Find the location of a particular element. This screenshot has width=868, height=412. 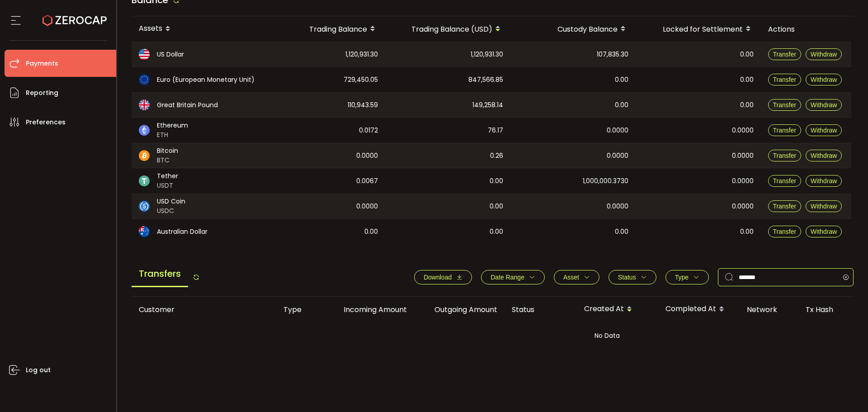

span: Asset is located at coordinates (572, 277).